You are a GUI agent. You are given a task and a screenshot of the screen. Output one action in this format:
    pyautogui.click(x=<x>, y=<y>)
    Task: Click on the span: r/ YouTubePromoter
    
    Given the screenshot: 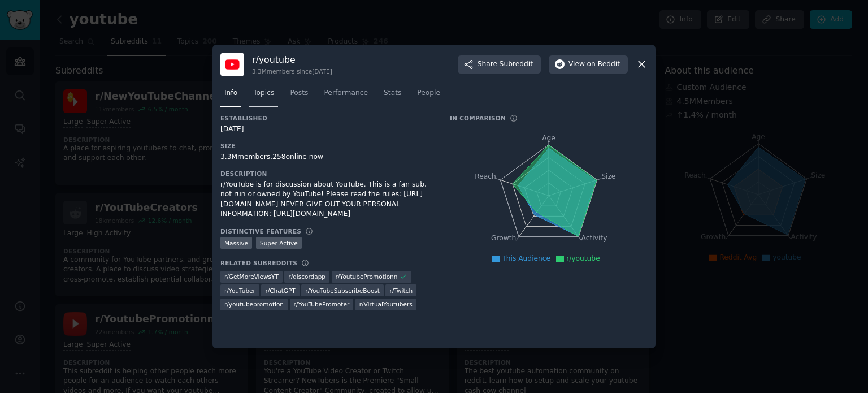 What is the action you would take?
    pyautogui.click(x=321, y=304)
    